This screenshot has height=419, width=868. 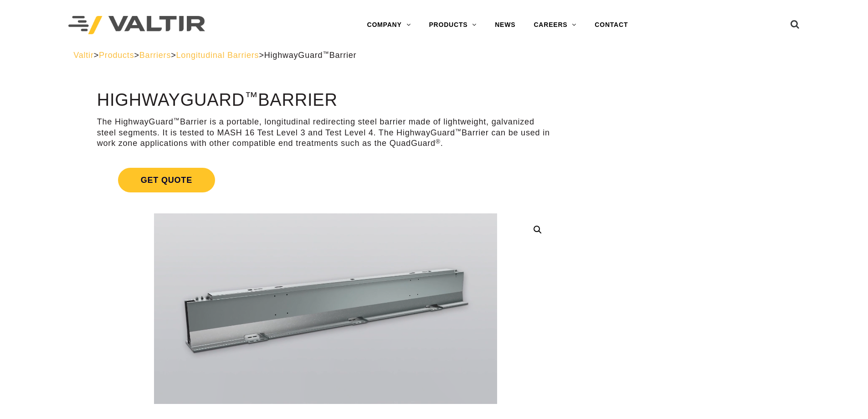 I want to click on a: CAREERS, so click(x=555, y=25).